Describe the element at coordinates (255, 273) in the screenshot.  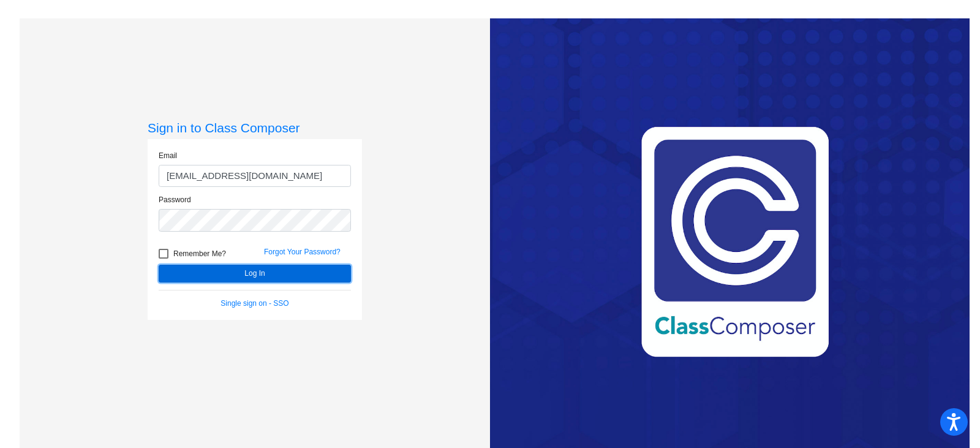
I see `button: Log In` at that location.